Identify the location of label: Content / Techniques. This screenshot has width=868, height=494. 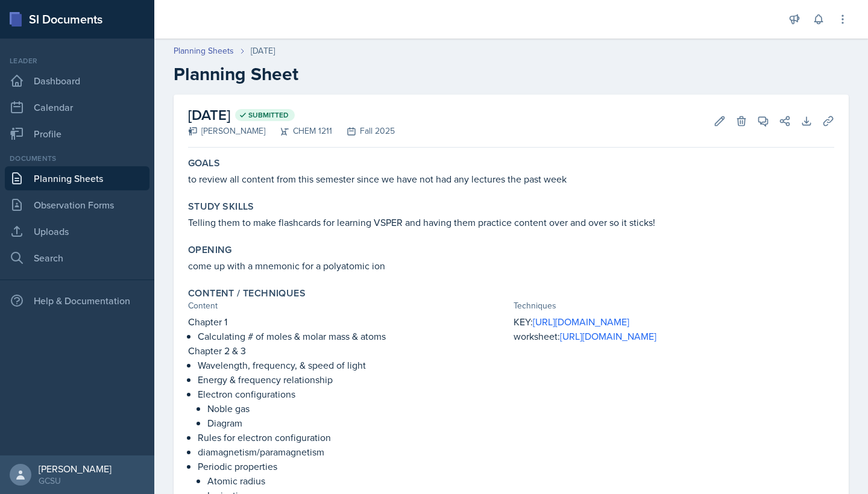
(247, 294).